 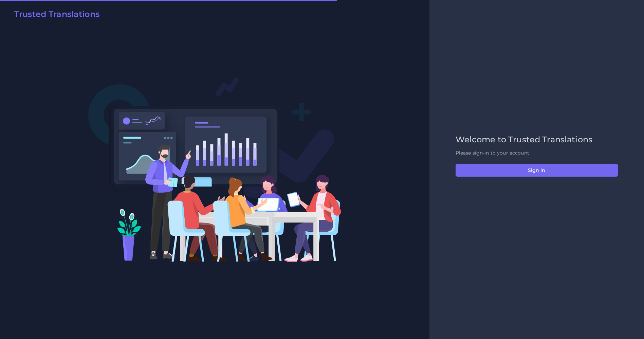 What do you see at coordinates (214, 170) in the screenshot?
I see `img: Login V2` at bounding box center [214, 170].